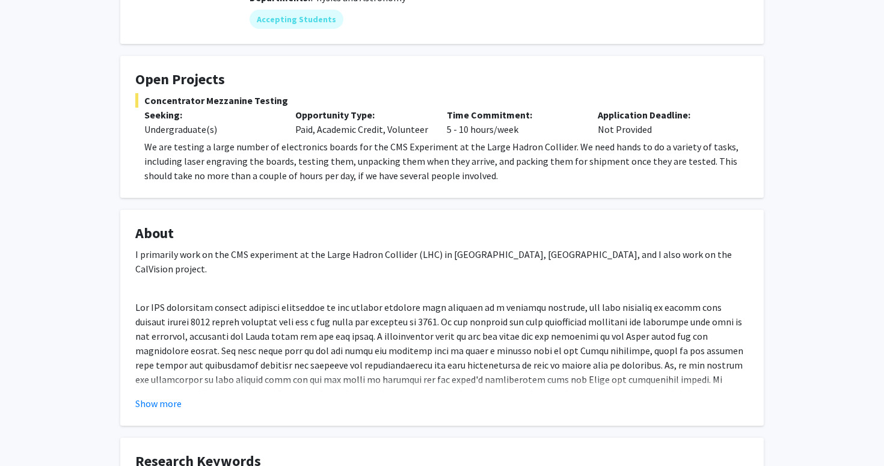 Image resolution: width=884 pixels, height=466 pixels. Describe the element at coordinates (513, 115) in the screenshot. I see `p: Time Commitment:` at that location.